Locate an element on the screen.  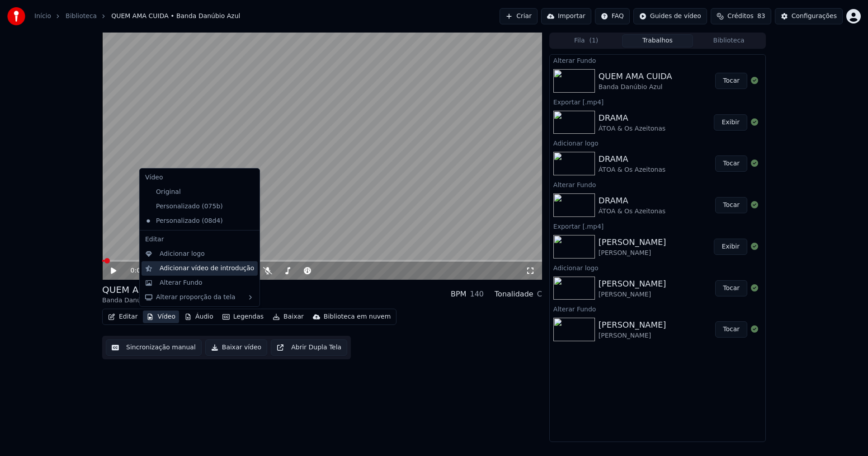
button: Créditos83 is located at coordinates (741, 17).